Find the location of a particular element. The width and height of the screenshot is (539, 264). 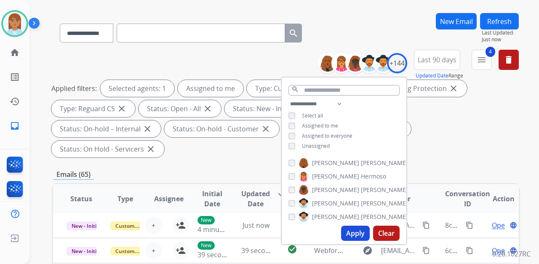

span: Assigned to me is located at coordinates (320, 125).